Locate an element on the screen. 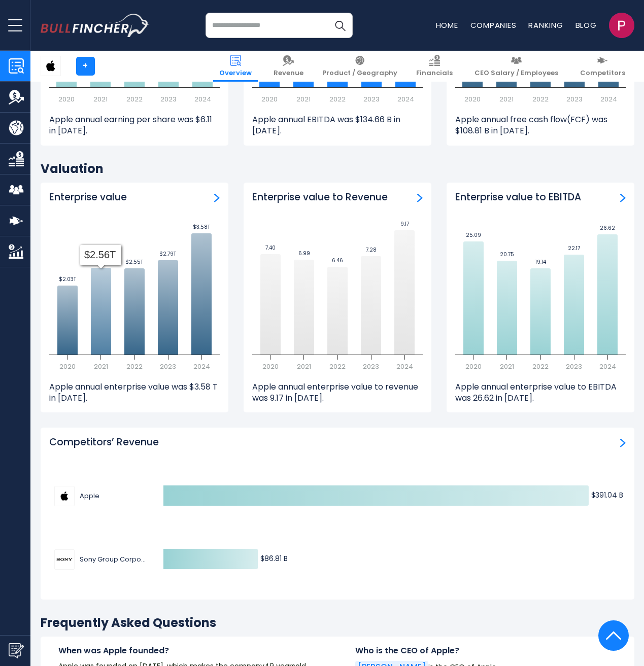  h3: Frequently Asked Questions is located at coordinates (337, 623).